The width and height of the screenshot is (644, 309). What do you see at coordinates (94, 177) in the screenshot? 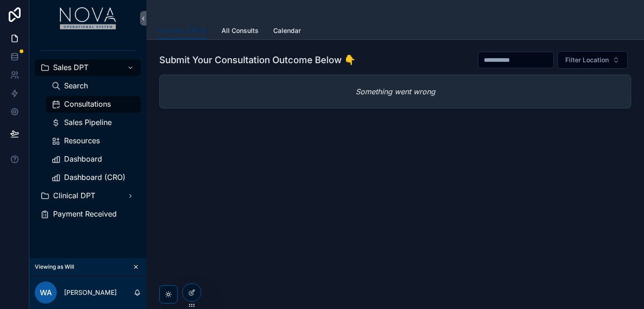
I see `a: Dashboard (CRO)` at bounding box center [94, 177].